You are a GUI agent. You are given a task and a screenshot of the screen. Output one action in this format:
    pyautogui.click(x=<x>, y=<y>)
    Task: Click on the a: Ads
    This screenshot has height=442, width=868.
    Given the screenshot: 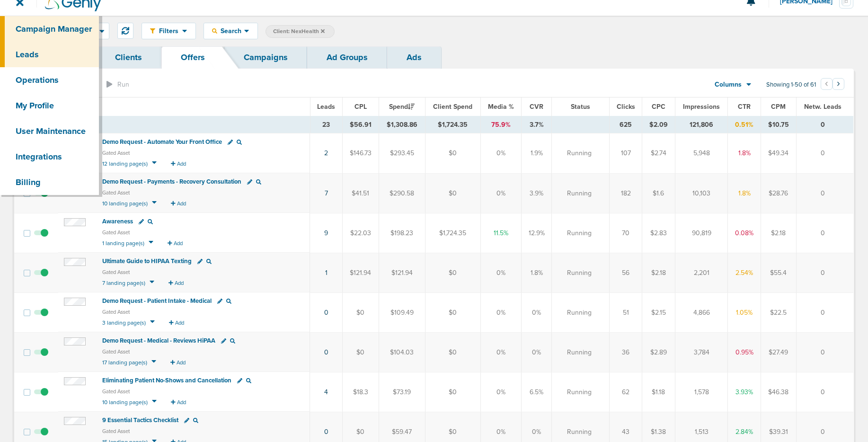 What is the action you would take?
    pyautogui.click(x=414, y=57)
    